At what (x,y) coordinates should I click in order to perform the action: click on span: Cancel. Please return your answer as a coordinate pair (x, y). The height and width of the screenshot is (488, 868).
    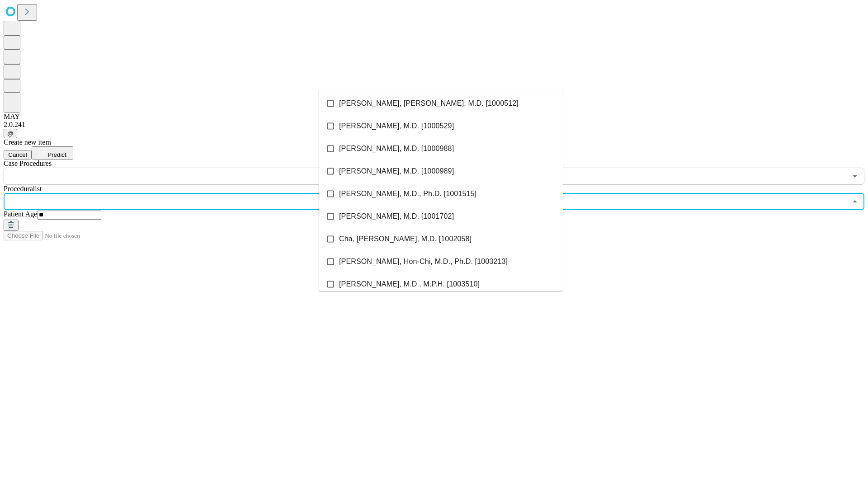
    Looking at the image, I should click on (18, 154).